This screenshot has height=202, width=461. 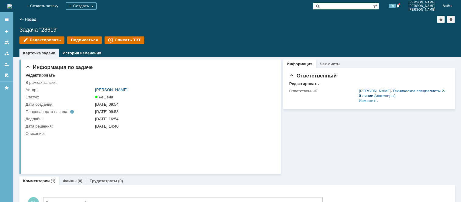 What do you see at coordinates (60, 90) in the screenshot?
I see `div: Автор:` at bounding box center [60, 90].